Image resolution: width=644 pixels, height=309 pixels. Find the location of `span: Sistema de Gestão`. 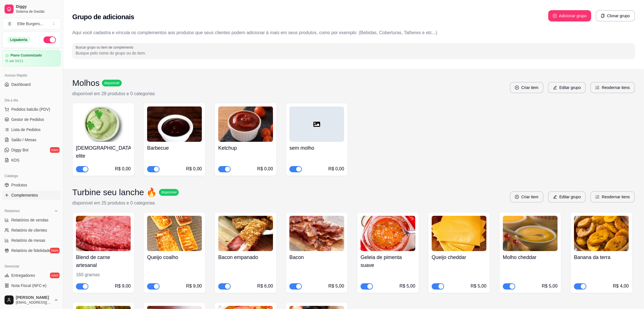

span: Sistema de Gestão is located at coordinates (37, 11).